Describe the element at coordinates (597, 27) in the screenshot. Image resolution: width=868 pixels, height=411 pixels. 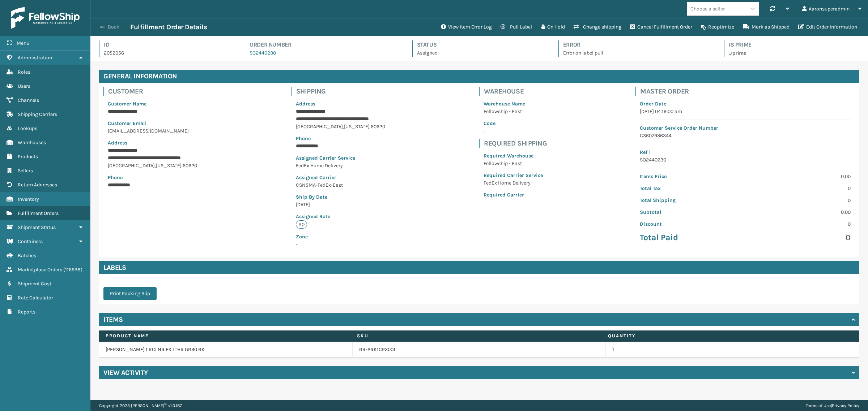
I see `button: Change shipping` at that location.